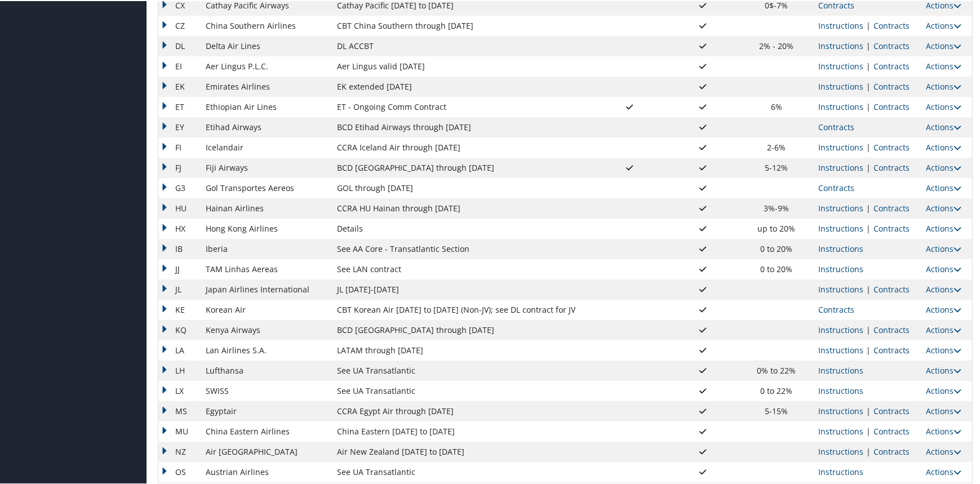 The width and height of the screenshot is (980, 484). Describe the element at coordinates (179, 471) in the screenshot. I see `td: OS` at that location.